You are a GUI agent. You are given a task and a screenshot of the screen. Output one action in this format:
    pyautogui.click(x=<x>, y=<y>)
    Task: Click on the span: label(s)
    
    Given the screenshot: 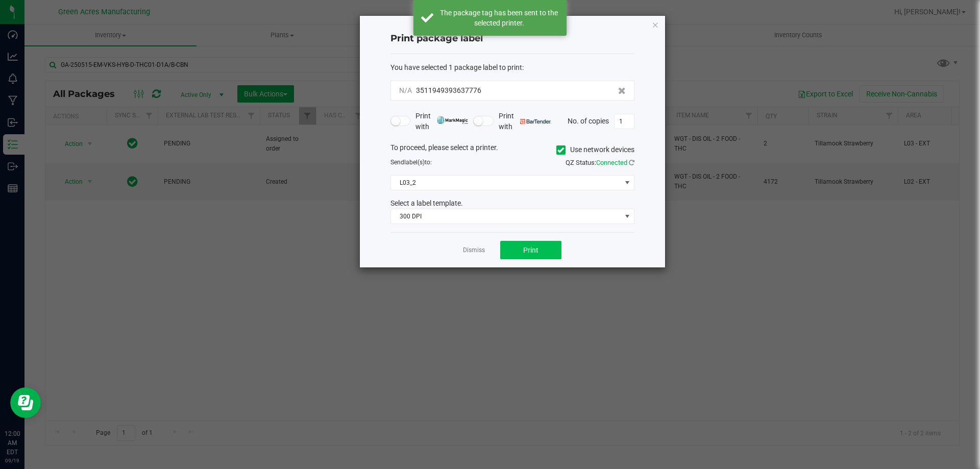 What is the action you would take?
    pyautogui.click(x=415, y=162)
    